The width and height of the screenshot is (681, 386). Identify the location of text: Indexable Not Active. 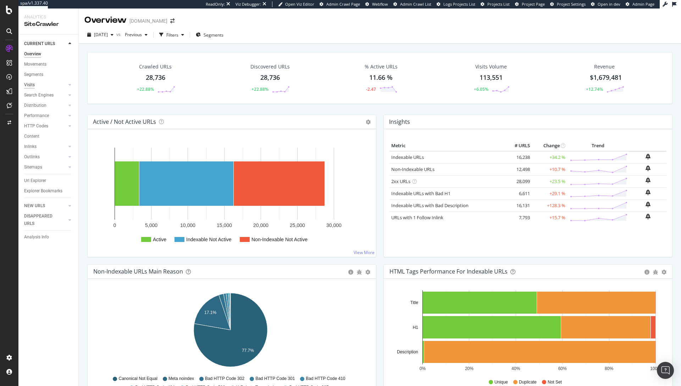
(209, 239).